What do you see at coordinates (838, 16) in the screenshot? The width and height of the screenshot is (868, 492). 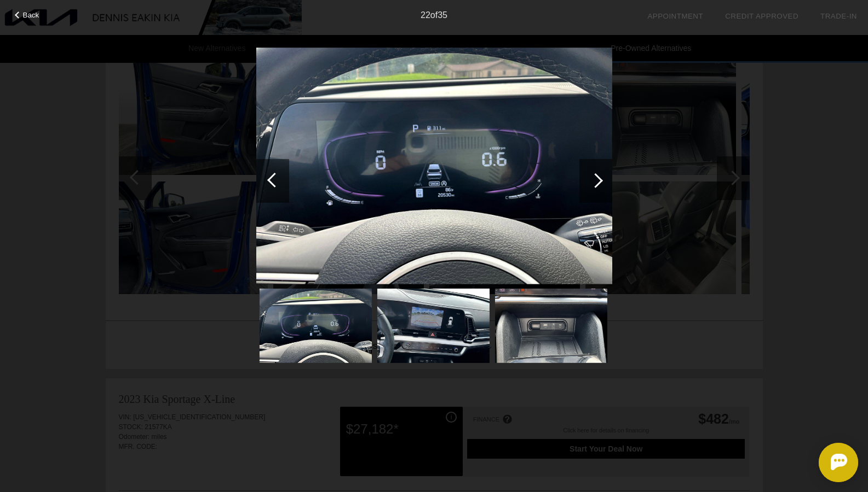 I see `a: Trade-In` at bounding box center [838, 16].